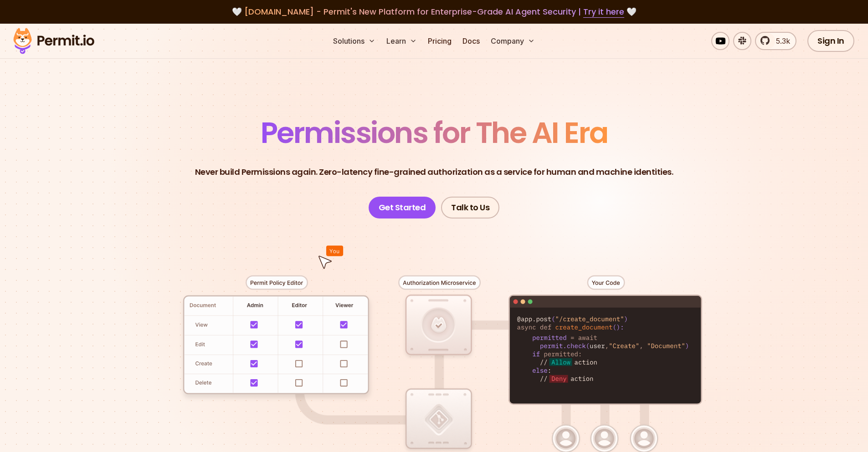 The height and width of the screenshot is (452, 868). What do you see at coordinates (434, 172) in the screenshot?
I see `p: Never build Permissions again. Zero-latency fine-grained authorization as a service for human and...` at bounding box center [434, 172].